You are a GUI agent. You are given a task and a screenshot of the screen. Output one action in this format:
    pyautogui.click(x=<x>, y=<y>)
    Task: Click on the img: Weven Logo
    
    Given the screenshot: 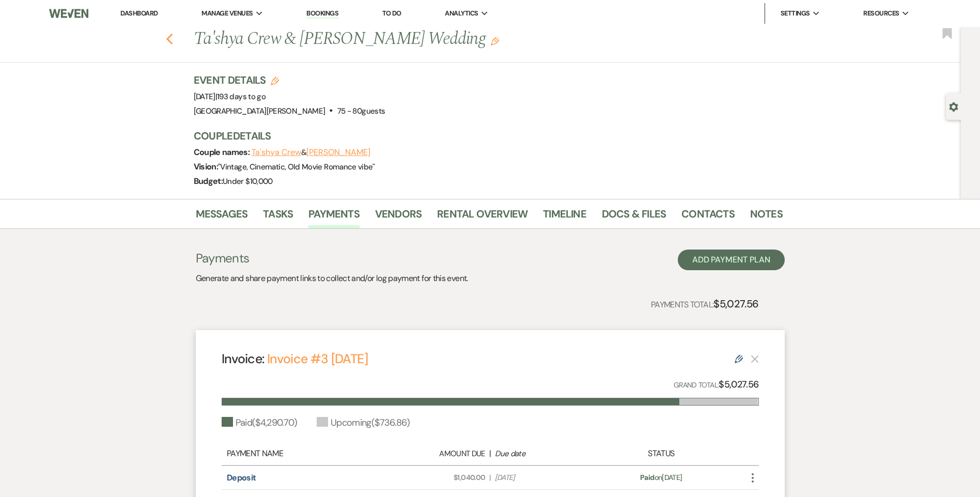 What is the action you would take?
    pyautogui.click(x=69, y=13)
    